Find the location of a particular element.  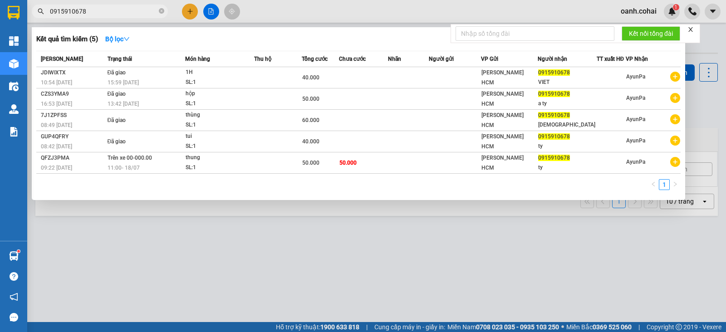

input: Tìm tên, số ĐT hoặc mã đơn is located at coordinates (103, 11).